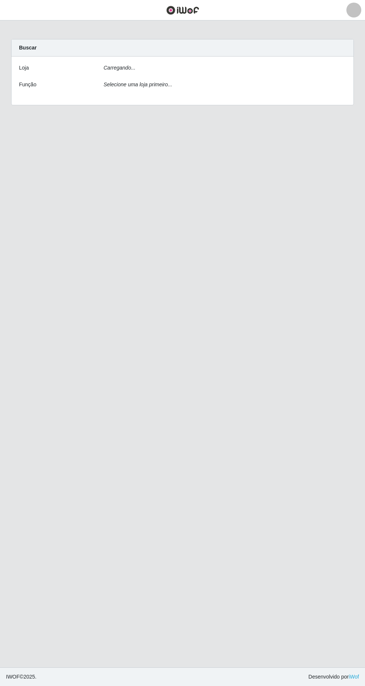  What do you see at coordinates (21, 677) in the screenshot?
I see `span: © 2025 .` at bounding box center [21, 677].